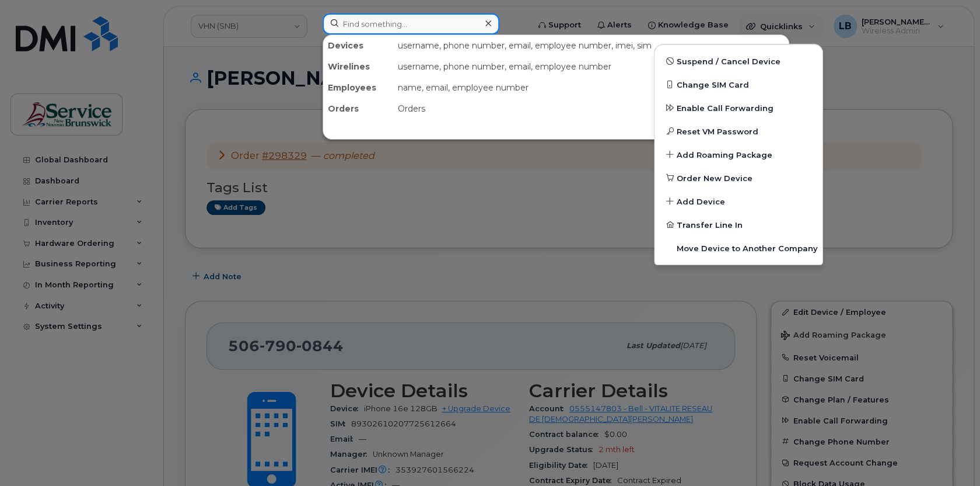 The image size is (980, 486). I want to click on div: Wirelines, so click(358, 67).